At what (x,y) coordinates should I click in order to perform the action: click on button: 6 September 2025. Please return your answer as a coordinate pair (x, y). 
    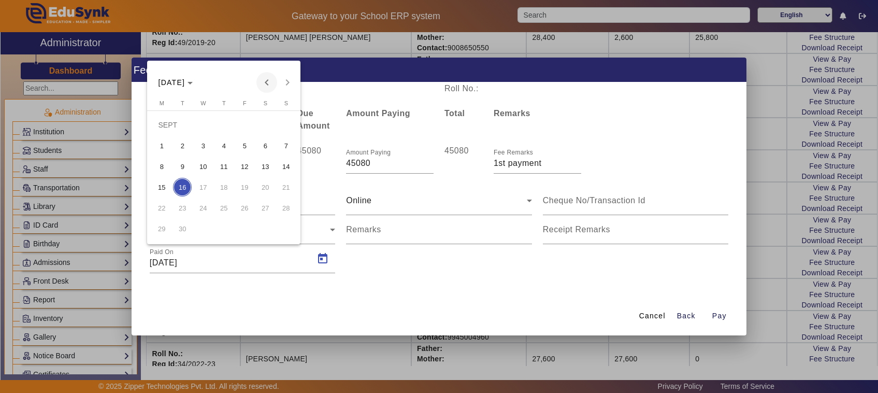
    Looking at the image, I should click on (265, 146).